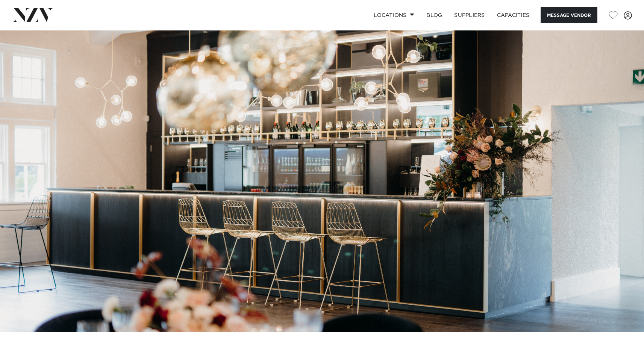 This screenshot has width=644, height=360. What do you see at coordinates (569, 15) in the screenshot?
I see `button: Message Vendor` at bounding box center [569, 15].